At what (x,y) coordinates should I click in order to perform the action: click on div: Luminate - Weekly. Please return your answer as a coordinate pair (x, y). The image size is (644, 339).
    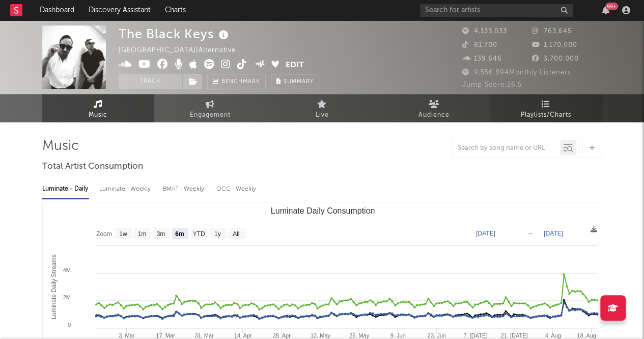
    Looking at the image, I should click on (126, 189).